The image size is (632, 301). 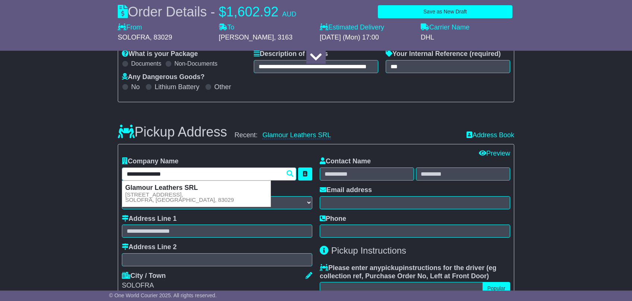 I want to click on a: Address Book, so click(x=491, y=135).